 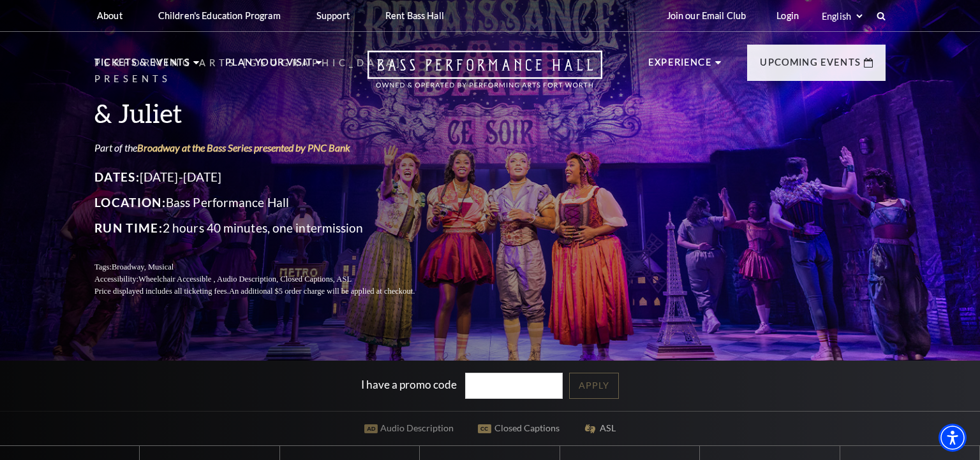 What do you see at coordinates (245, 279) in the screenshot?
I see `span: Wheelchair Accessible , Audio Description, Closed Captions, ASL` at bounding box center [245, 279].